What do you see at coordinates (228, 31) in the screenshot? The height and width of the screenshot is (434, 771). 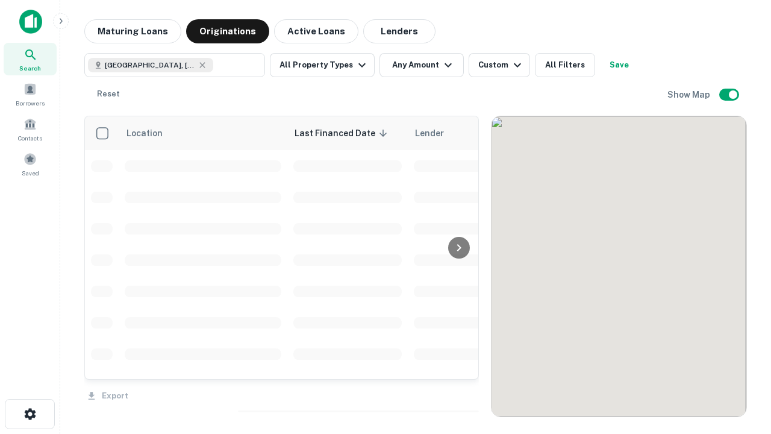 I see `button: Originations` at bounding box center [228, 31].